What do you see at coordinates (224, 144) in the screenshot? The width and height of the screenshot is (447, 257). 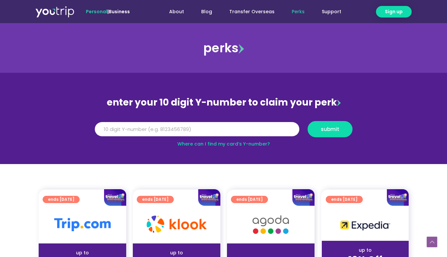 I see `a: Where can I find my card’s Y-number?` at bounding box center [224, 144].